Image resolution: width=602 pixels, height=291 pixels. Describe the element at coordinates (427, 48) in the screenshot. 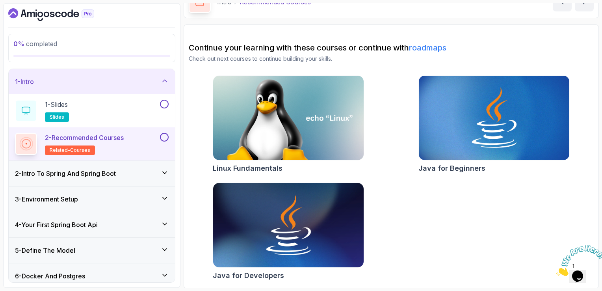

I see `a: roadmaps` at that location.